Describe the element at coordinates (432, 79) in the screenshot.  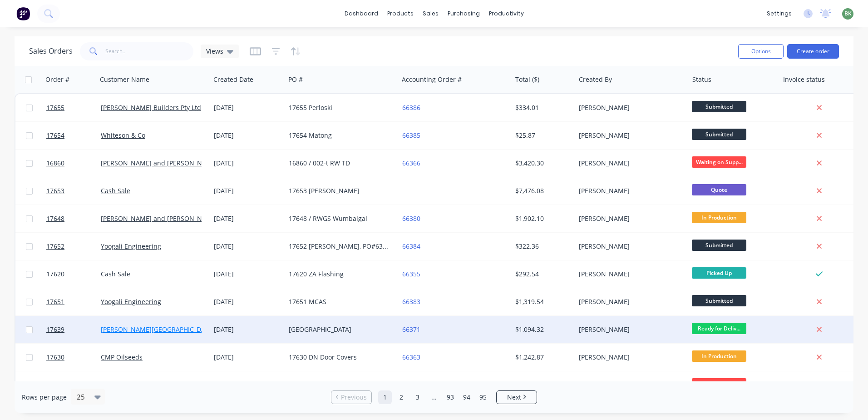
I see `div: Accounting Order #` at that location.